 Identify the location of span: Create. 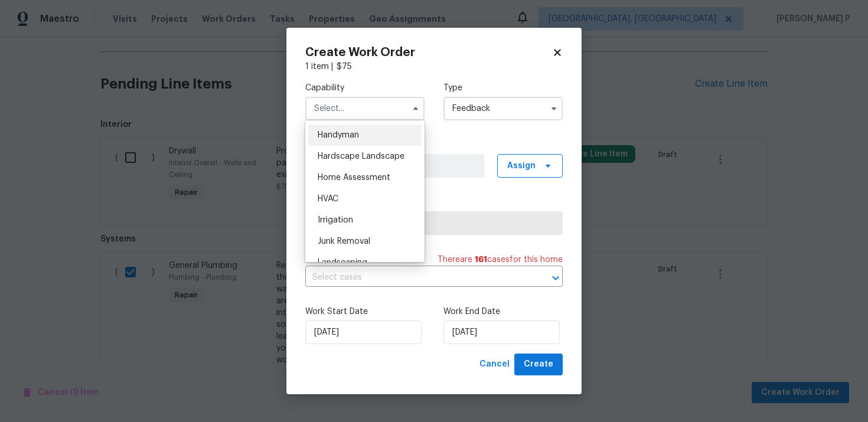
(538, 364).